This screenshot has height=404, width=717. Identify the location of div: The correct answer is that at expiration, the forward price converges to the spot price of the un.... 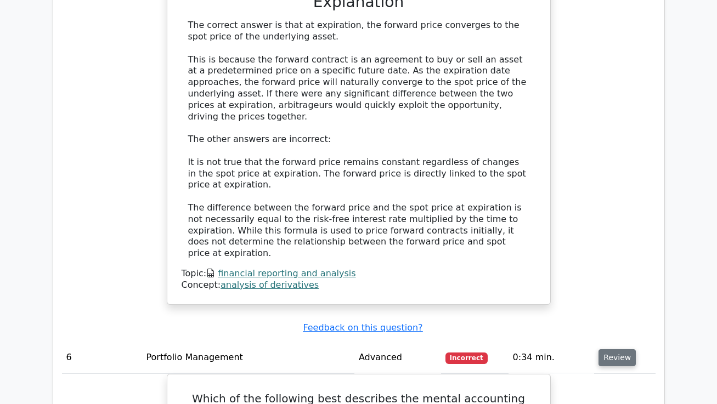
(359, 139).